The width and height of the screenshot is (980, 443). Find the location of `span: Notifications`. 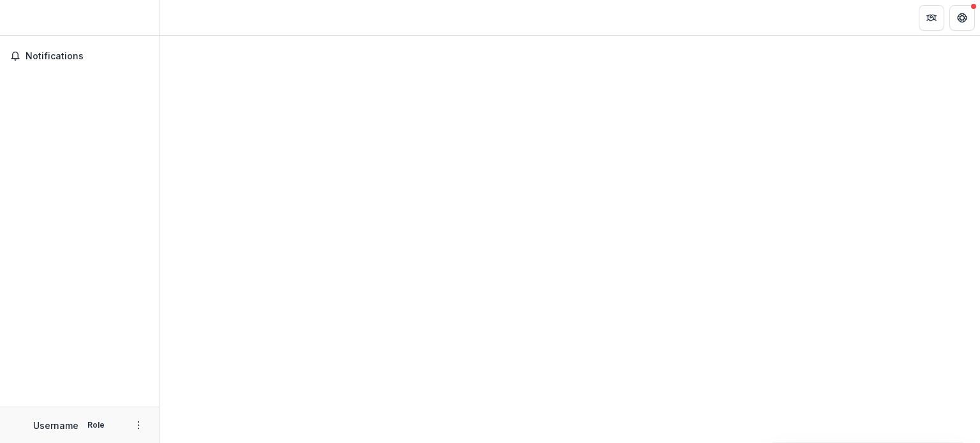

span: Notifications is located at coordinates (87, 56).